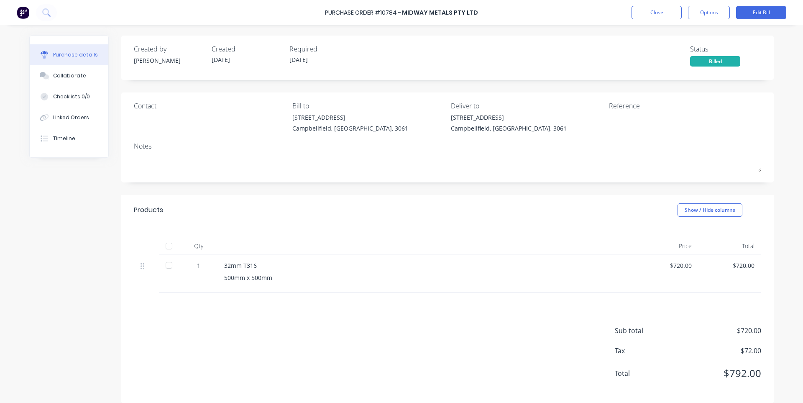  I want to click on div: Midway Metals Pty Ltd, so click(440, 13).